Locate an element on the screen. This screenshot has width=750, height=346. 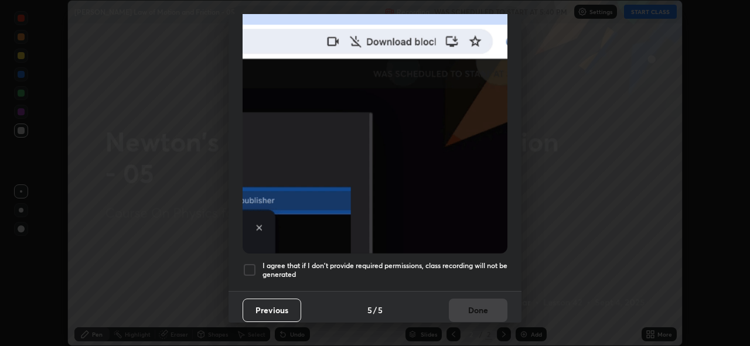
button: Previous is located at coordinates (272, 311).